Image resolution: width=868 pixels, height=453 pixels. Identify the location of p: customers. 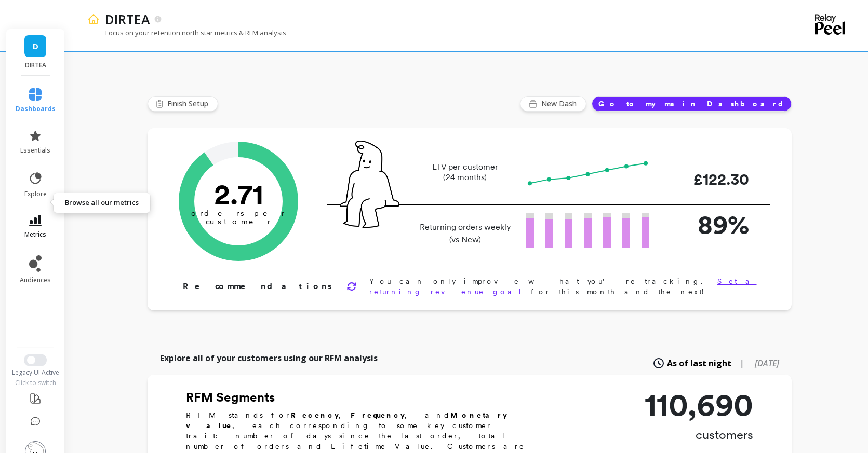
(698, 435).